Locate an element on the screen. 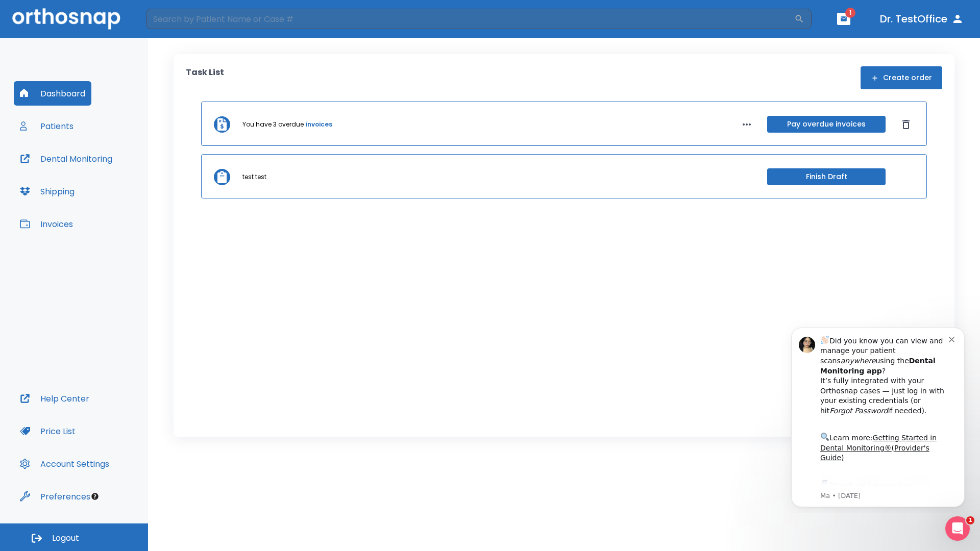 Image resolution: width=980 pixels, height=551 pixels. div: Learn more: ​ is located at coordinates (108, 134).